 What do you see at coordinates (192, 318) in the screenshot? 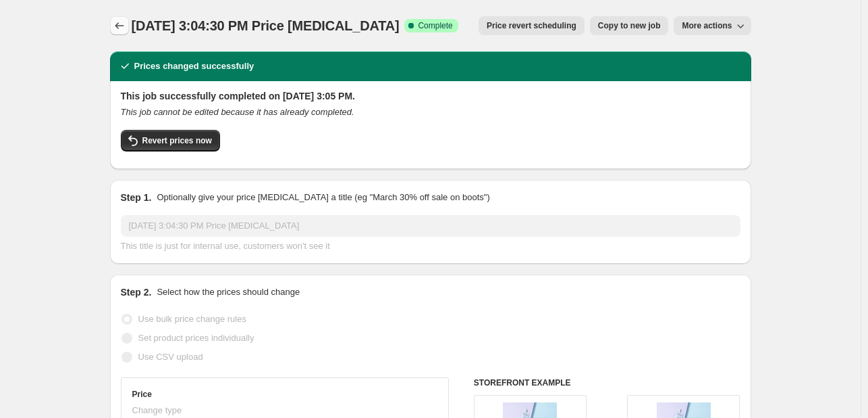
I see `span: Use bulk price change rules` at bounding box center [192, 318].